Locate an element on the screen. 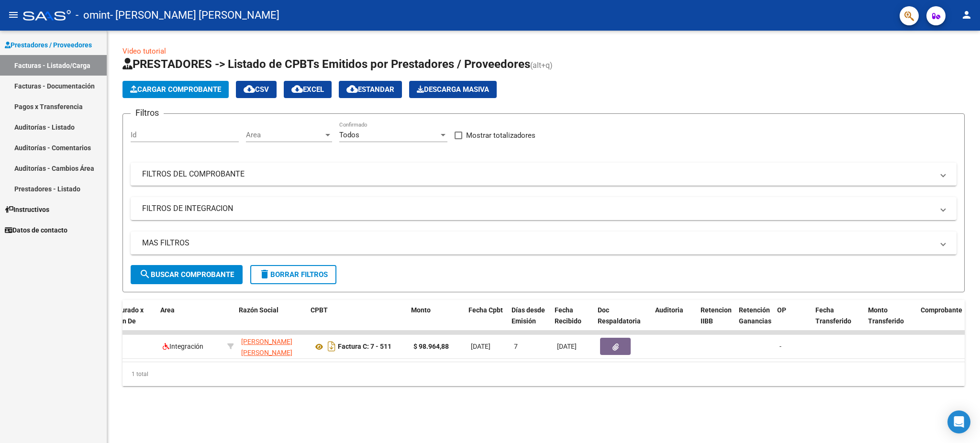  mat-panel-title: MAS FILTROS is located at coordinates (538, 243).